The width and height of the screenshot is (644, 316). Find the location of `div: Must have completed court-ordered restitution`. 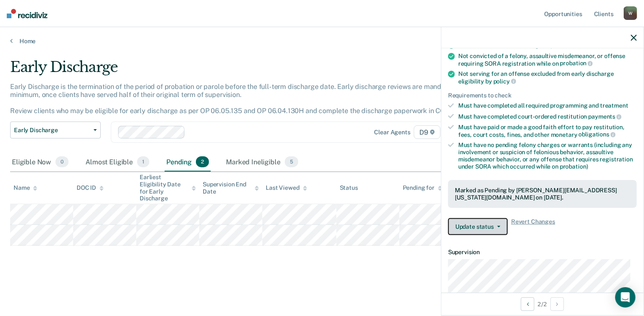

div: Must have completed court-ordered restitution is located at coordinates (547, 117).